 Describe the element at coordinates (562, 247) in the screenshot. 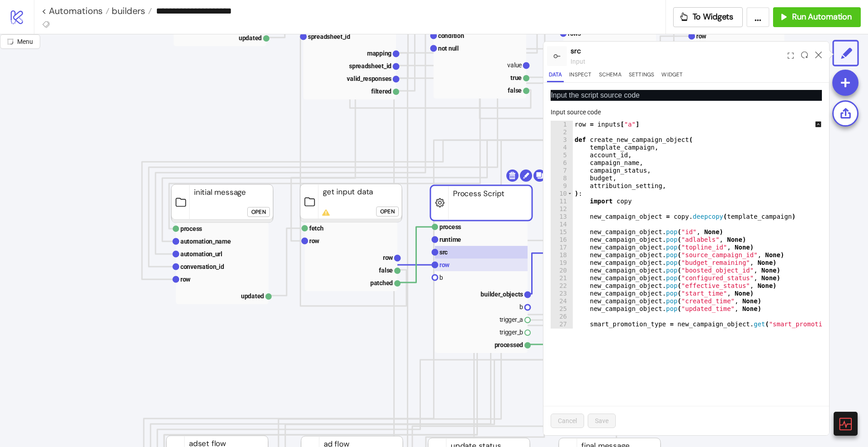

I see `div: 17` at that location.